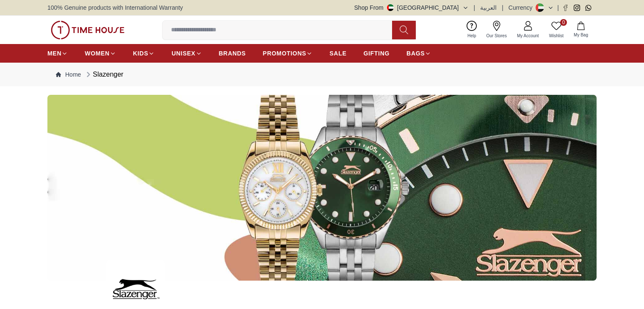  Describe the element at coordinates (472, 35) in the screenshot. I see `span: Help` at that location.